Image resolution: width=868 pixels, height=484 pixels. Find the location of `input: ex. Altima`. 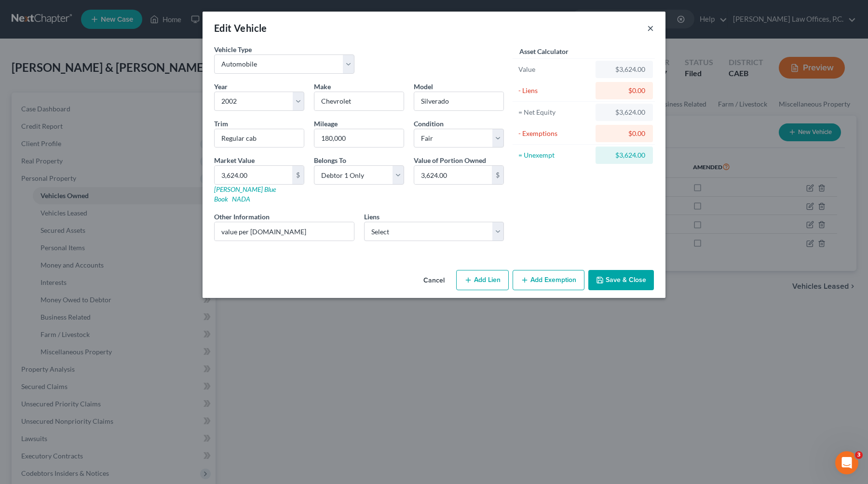

input: ex. Altima is located at coordinates (459, 101).